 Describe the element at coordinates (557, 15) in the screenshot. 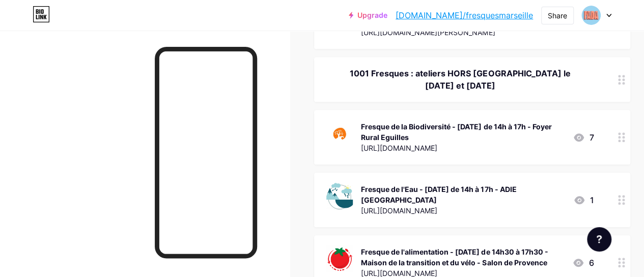

I see `div: Share` at that location.